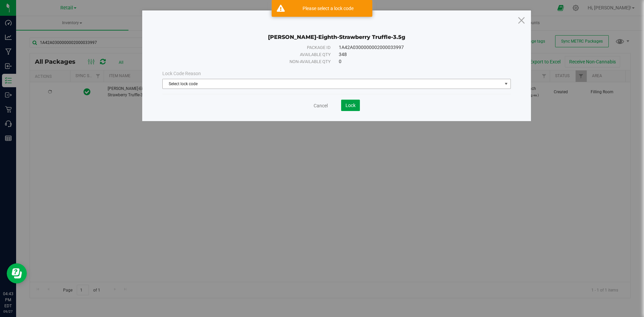 This screenshot has width=644, height=317. What do you see at coordinates (417, 61) in the screenshot?
I see `div: 0` at bounding box center [417, 61].